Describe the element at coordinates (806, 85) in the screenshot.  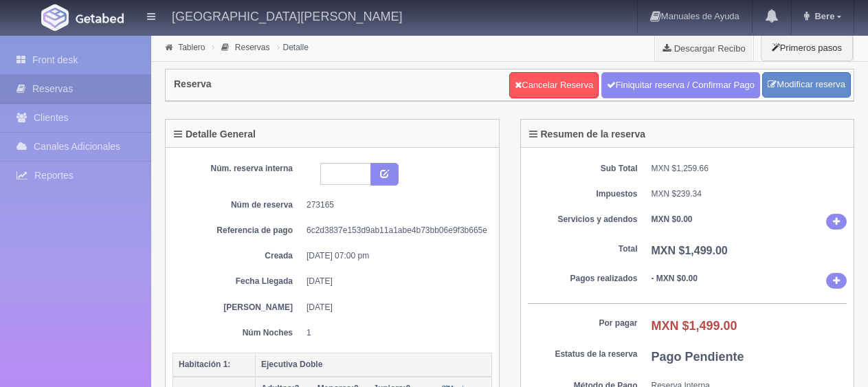
I see `a: Modificar reserva` at that location.